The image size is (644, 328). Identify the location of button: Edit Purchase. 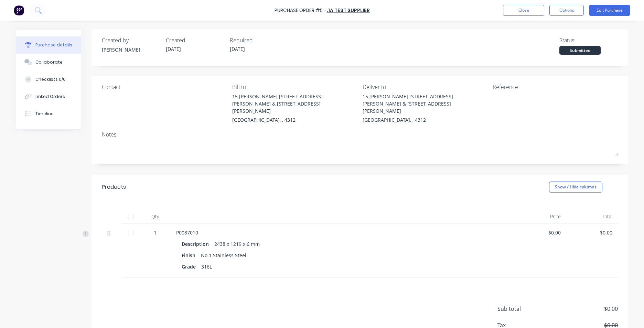
(610, 11).